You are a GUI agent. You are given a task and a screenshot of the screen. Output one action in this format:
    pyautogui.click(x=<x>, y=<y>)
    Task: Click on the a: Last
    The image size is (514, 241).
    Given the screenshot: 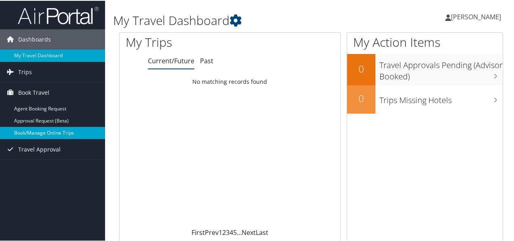 What is the action you would take?
    pyautogui.click(x=262, y=232)
    